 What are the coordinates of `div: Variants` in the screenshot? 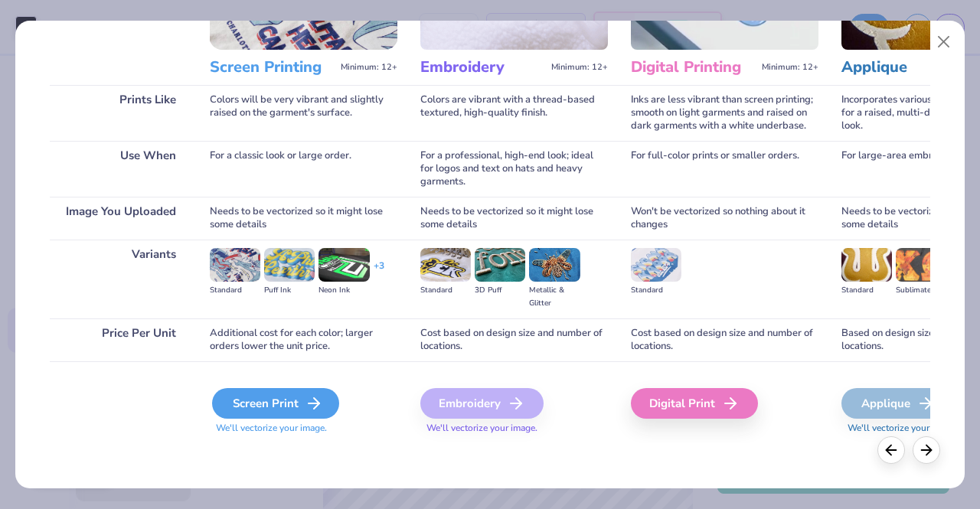 It's located at (120, 278).